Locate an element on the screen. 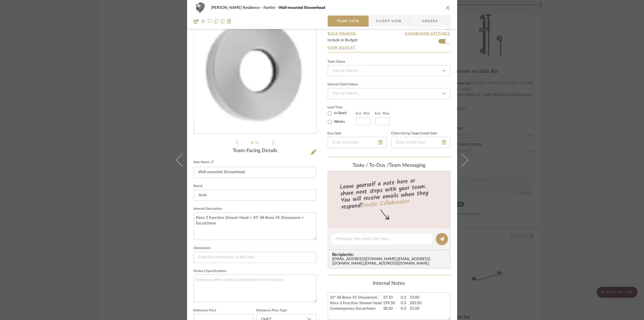  img: Remove from project is located at coordinates (229, 21).